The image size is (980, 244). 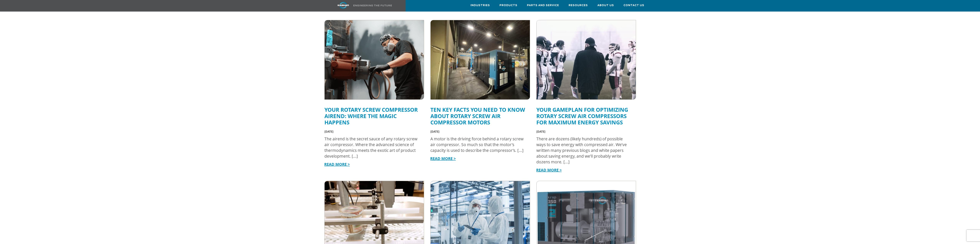 I want to click on a: Resources, so click(x=578, y=6).